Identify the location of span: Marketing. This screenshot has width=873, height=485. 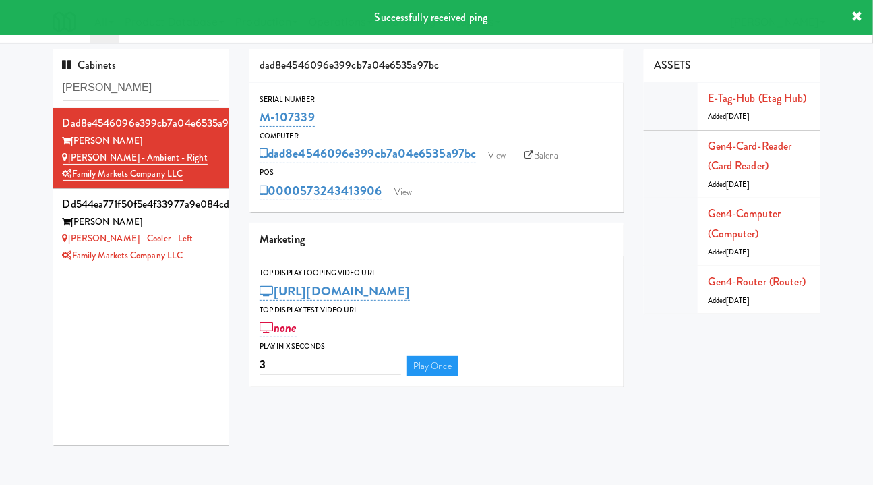
(282, 239).